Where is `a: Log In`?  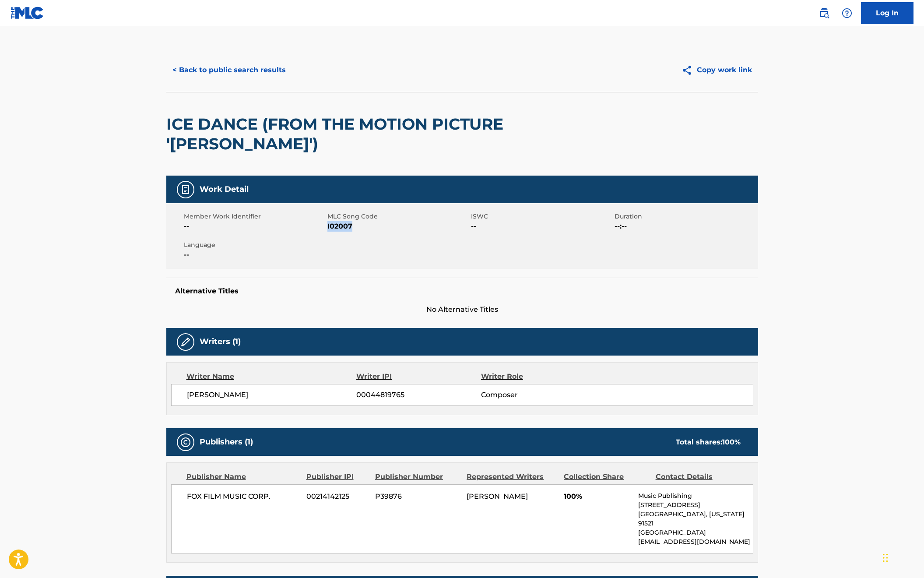
a: Log In is located at coordinates (887, 13).